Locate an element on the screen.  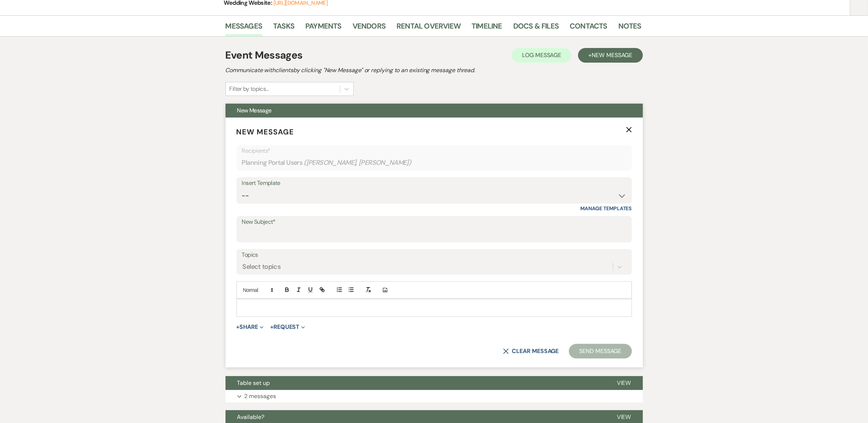
button: Table set up is located at coordinates (415, 383).